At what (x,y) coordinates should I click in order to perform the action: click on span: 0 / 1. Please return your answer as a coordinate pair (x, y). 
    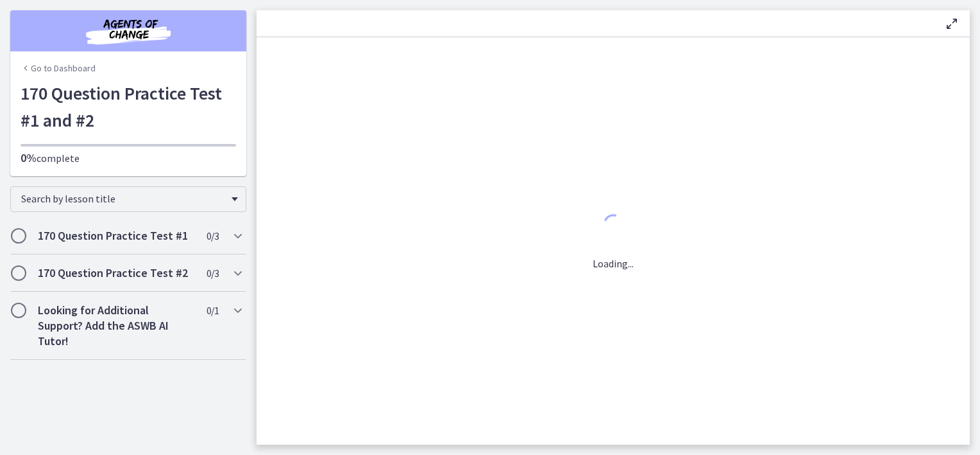
    Looking at the image, I should click on (212, 310).